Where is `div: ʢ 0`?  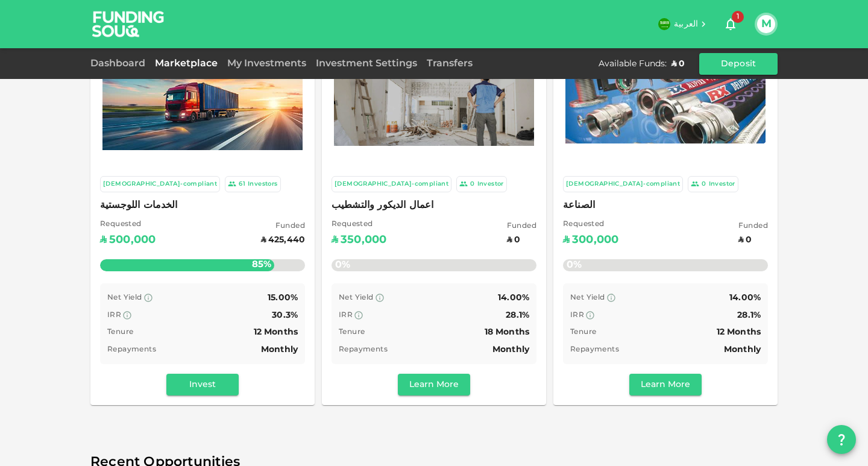 div: ʢ 0 is located at coordinates (678, 64).